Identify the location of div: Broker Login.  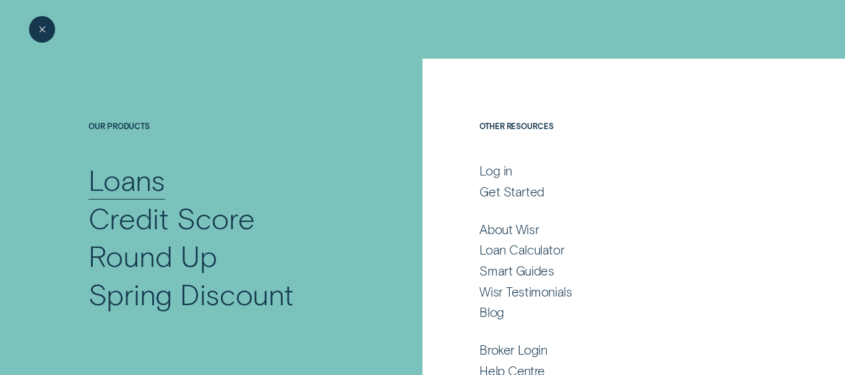
(513, 351).